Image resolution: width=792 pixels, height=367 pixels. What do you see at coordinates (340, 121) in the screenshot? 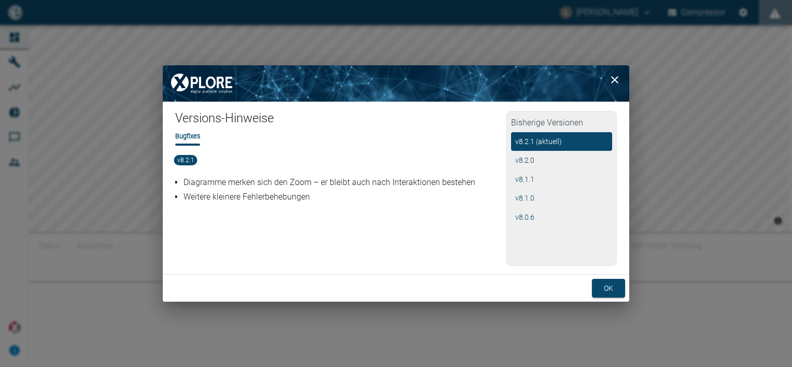
I see `h1: Versions-Hinweise` at bounding box center [340, 121].